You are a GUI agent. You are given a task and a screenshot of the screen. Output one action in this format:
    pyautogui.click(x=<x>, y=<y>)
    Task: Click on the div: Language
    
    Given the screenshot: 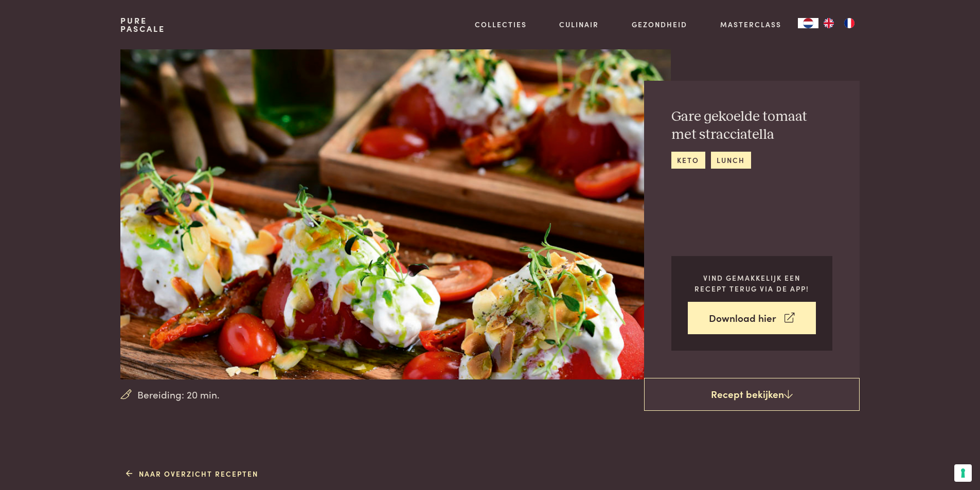 What is the action you would take?
    pyautogui.click(x=808, y=23)
    